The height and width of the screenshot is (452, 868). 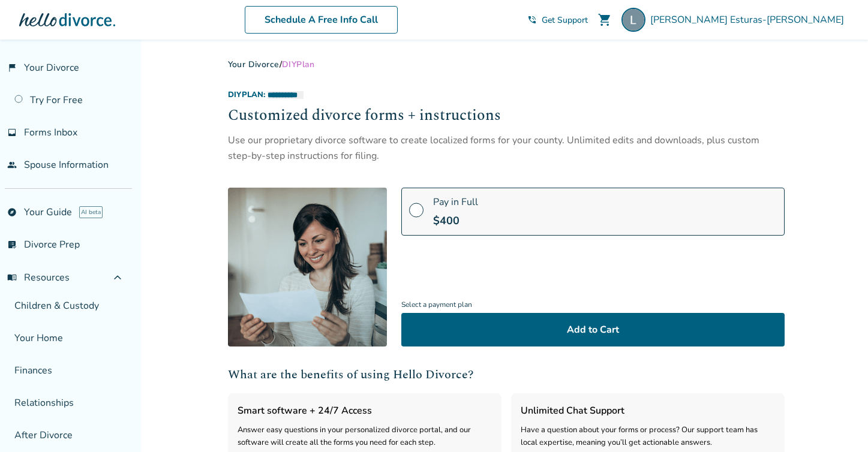 I want to click on div: Use our proprietary divorce software to create localized forms for your county. Unlimited edits a..., so click(x=506, y=148).